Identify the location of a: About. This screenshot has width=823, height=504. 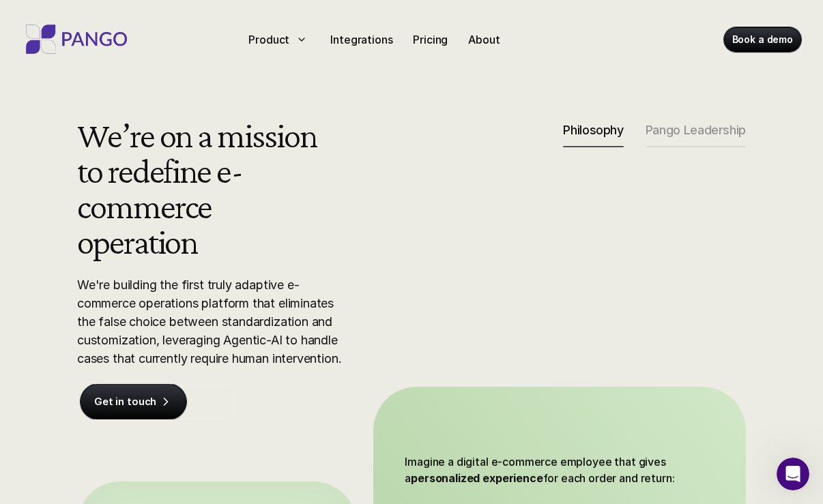
(484, 39).